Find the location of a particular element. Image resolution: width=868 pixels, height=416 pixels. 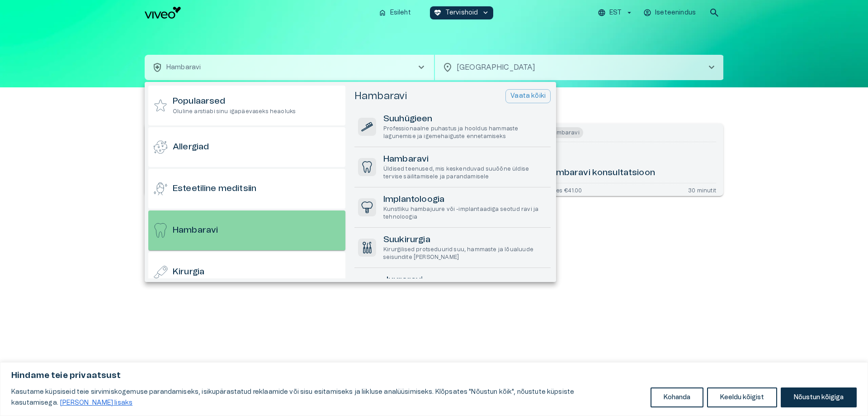

button: Kohanda is located at coordinates (677, 398).